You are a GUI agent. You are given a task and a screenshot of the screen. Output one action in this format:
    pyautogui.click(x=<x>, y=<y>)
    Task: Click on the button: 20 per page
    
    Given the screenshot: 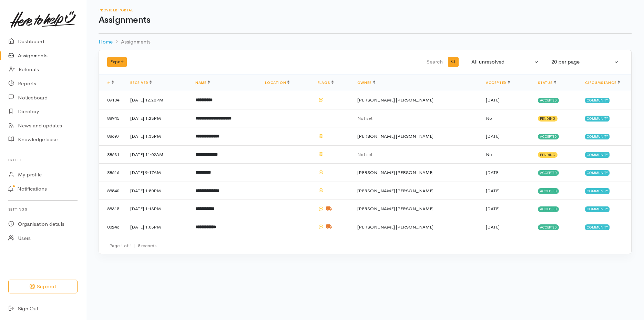 What is the action you would take?
    pyautogui.click(x=585, y=62)
    